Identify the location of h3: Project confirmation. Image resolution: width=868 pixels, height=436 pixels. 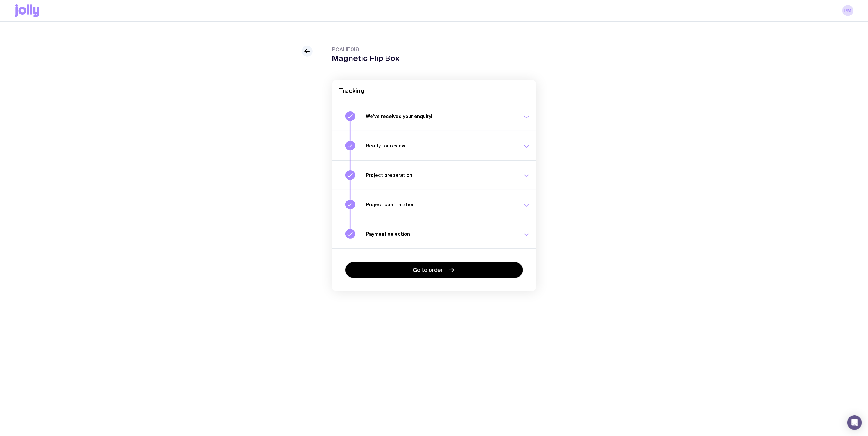
(440, 204).